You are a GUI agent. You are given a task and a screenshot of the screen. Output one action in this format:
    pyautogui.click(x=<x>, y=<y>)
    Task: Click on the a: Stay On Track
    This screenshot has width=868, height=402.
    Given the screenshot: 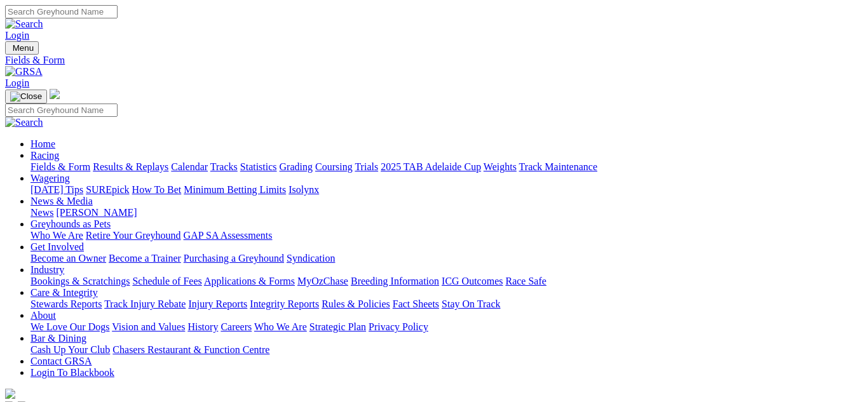 What is the action you would take?
    pyautogui.click(x=471, y=304)
    